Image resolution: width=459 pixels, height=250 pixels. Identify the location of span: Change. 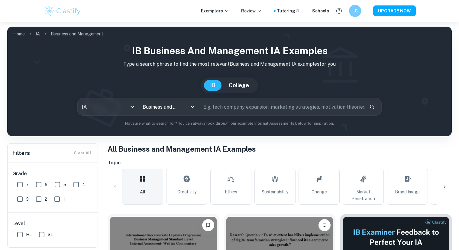
(319, 192).